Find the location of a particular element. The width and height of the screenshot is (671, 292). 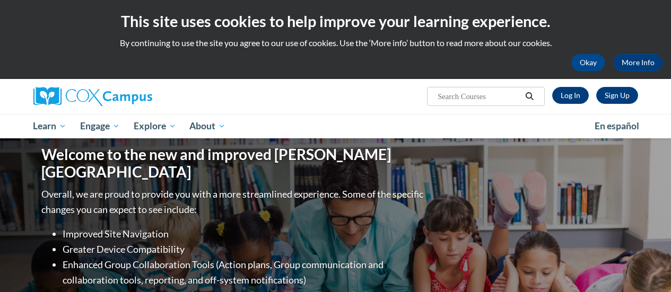

li: Greater Device Compatibility is located at coordinates (244, 249).